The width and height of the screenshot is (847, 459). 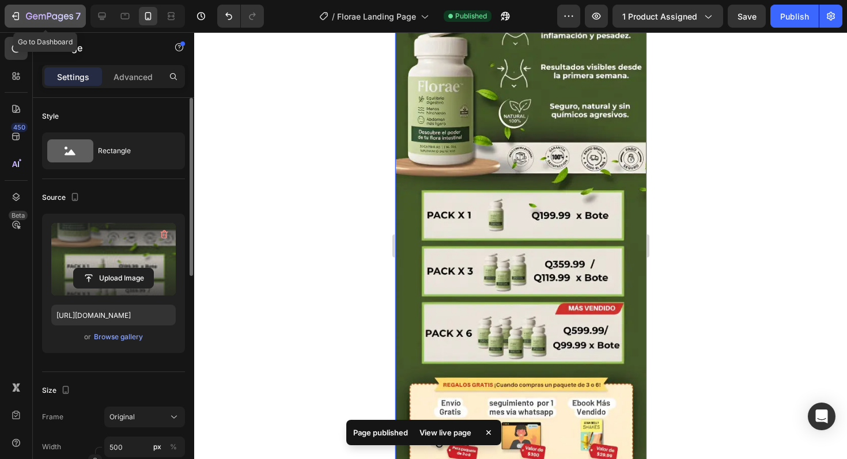 What do you see at coordinates (78, 16) in the screenshot?
I see `p: 7` at bounding box center [78, 16].